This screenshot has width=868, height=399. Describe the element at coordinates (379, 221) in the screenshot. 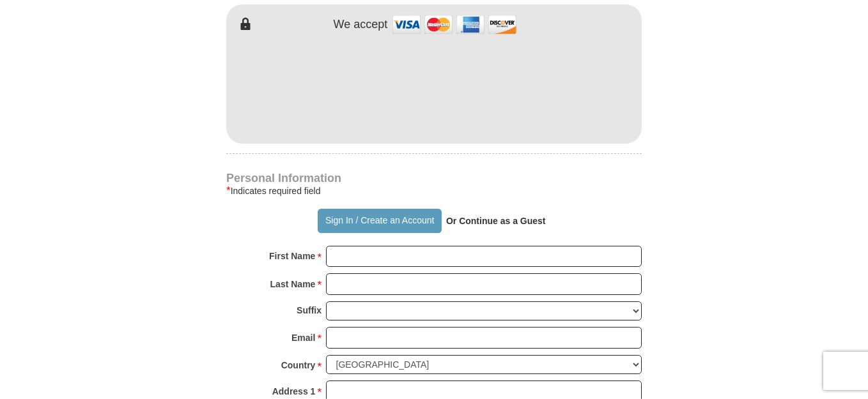

I see `button: Sign In / Create an Account` at that location.